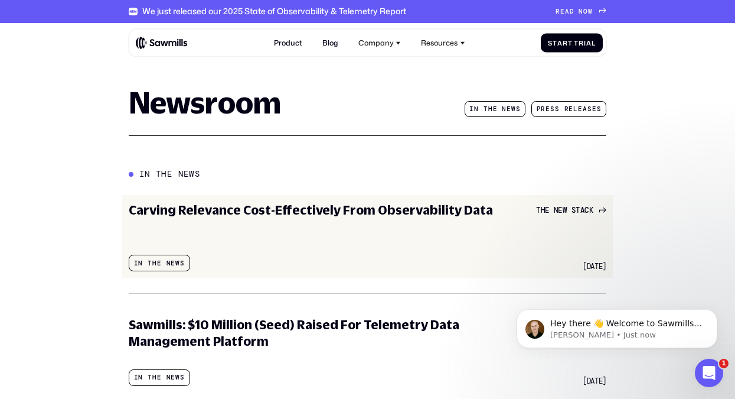 The height and width of the screenshot is (399, 735). I want to click on span: 1, so click(724, 363).